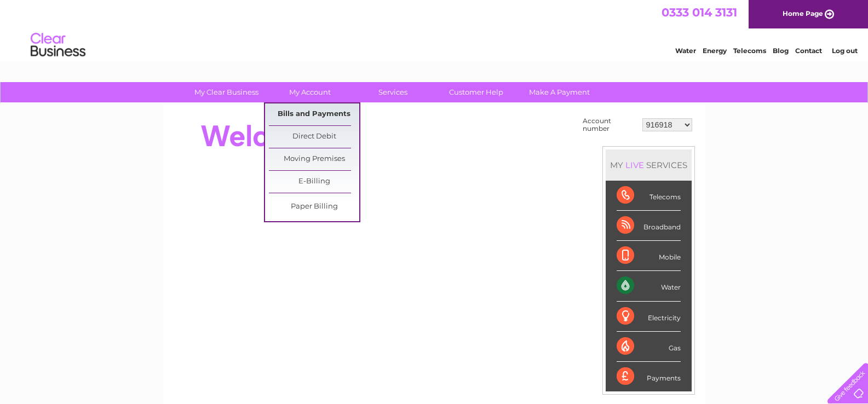 The width and height of the screenshot is (868, 404). I want to click on a: Water, so click(686, 50).